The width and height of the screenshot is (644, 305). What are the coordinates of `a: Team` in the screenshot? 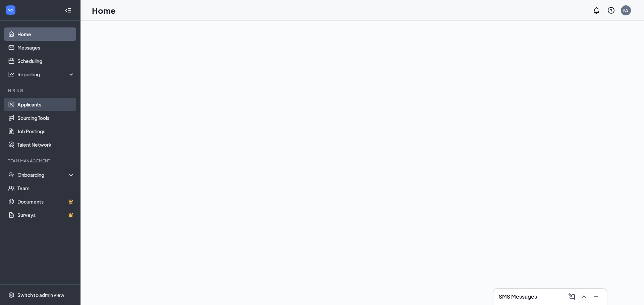 It's located at (46, 188).